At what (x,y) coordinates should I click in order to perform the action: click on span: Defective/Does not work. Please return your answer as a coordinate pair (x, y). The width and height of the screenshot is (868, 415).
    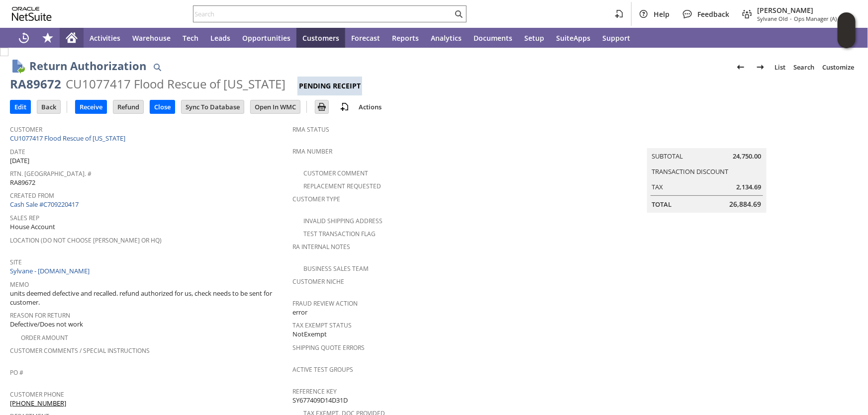
    Looking at the image, I should click on (47, 324).